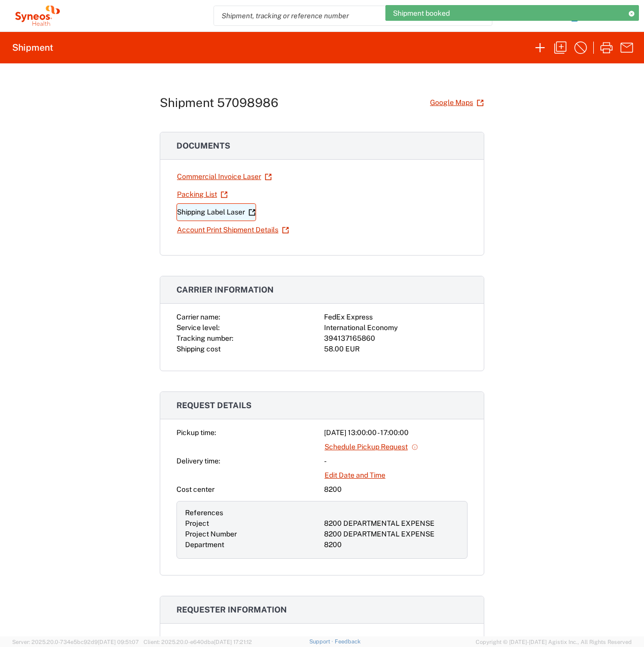 The image size is (644, 647). I want to click on a: Account Print Shipment Details, so click(233, 230).